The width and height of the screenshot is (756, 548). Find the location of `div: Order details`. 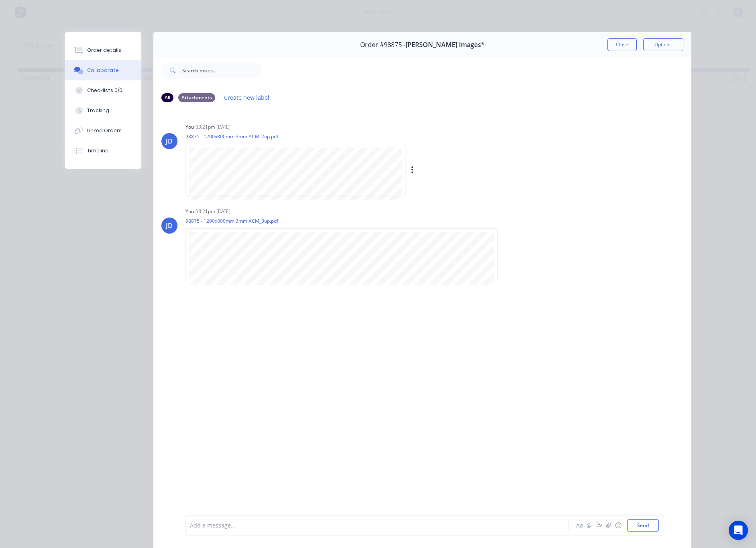

div: Order details is located at coordinates (104, 51).